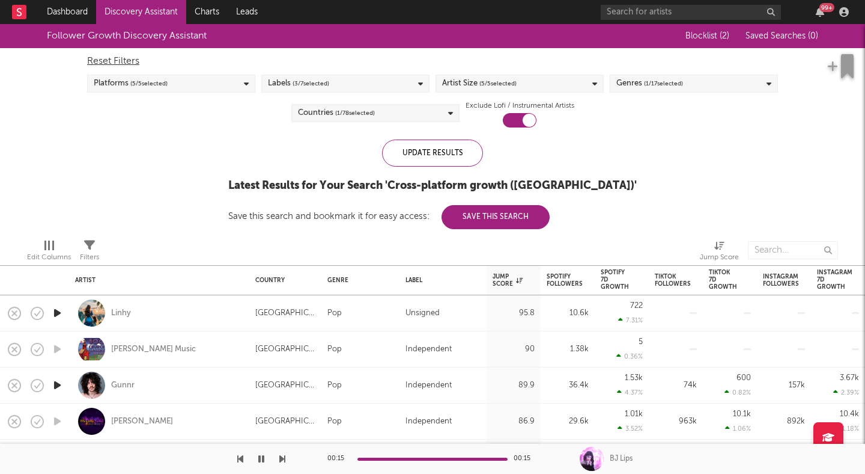  What do you see at coordinates (676, 421) in the screenshot?
I see `div: 963k` at bounding box center [676, 421].